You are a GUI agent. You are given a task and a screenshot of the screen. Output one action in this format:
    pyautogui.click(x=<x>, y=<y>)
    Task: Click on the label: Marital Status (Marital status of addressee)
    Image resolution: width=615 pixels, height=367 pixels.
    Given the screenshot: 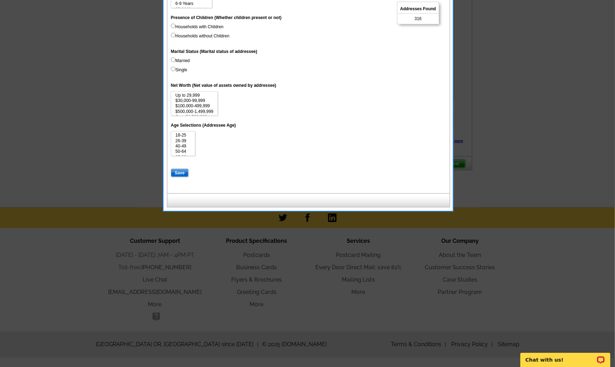 What is the action you would take?
    pyautogui.click(x=214, y=52)
    